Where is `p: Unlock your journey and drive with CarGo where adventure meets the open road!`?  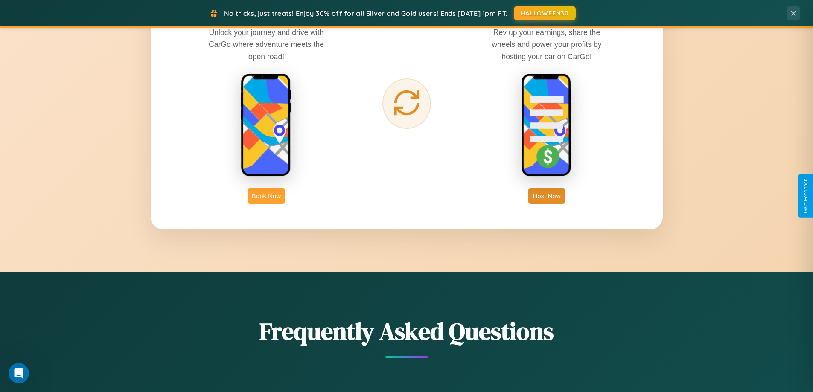
p: Unlock your journey and drive with CarGo where adventure meets the open road! is located at coordinates (266, 44).